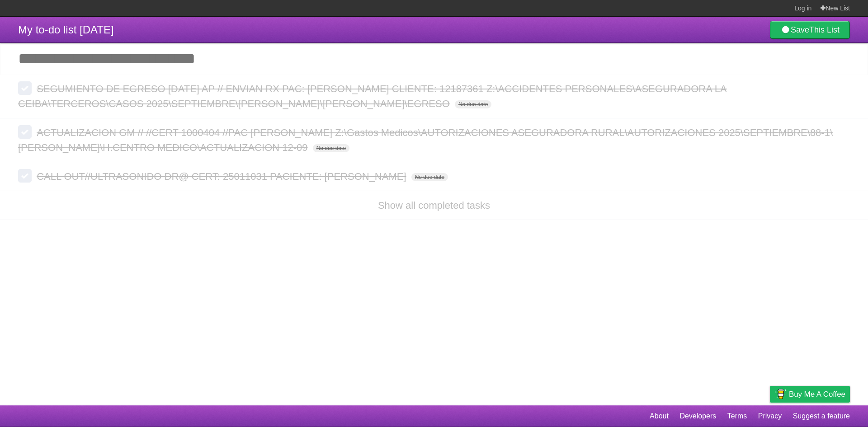 The image size is (868, 427). What do you see at coordinates (698, 416) in the screenshot?
I see `a: Developers` at bounding box center [698, 416].